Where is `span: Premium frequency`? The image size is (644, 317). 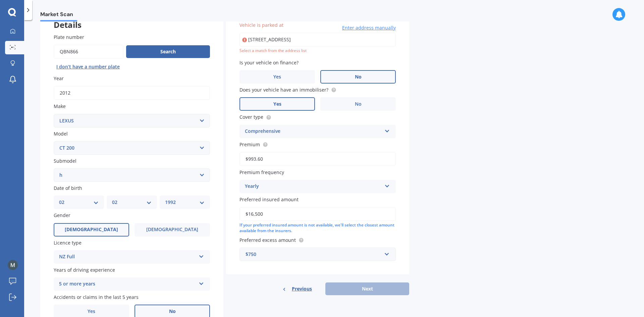 span: Premium frequency is located at coordinates (261, 172).